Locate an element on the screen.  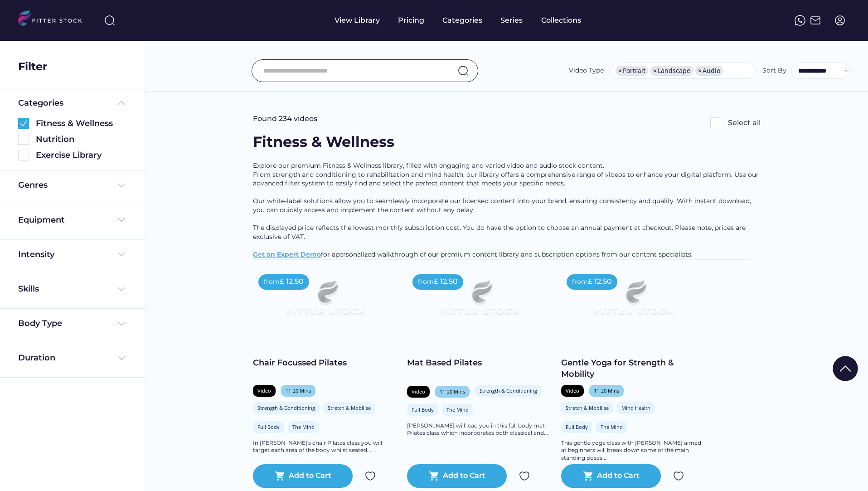
div: Mat Based Pilates is located at coordinates (480, 363).